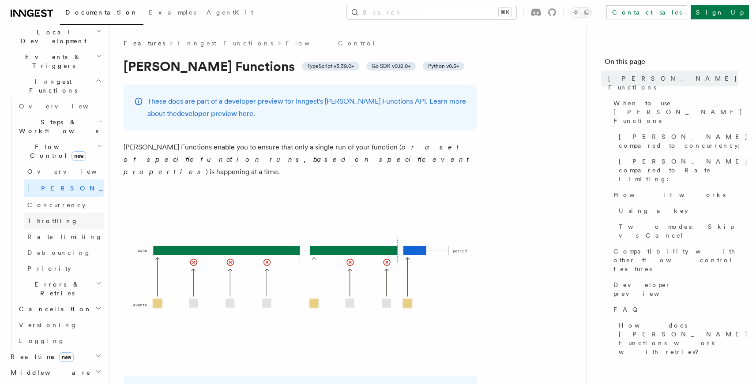 Image resolution: width=756 pixels, height=384 pixels. I want to click on a: How it works, so click(674, 195).